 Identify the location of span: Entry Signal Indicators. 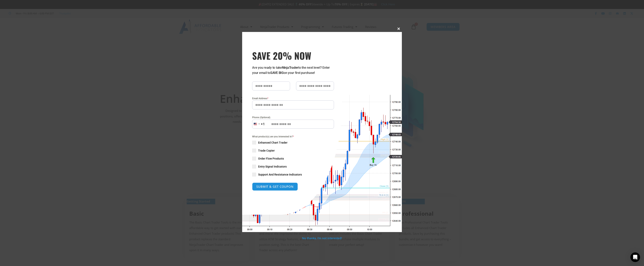
(272, 166).